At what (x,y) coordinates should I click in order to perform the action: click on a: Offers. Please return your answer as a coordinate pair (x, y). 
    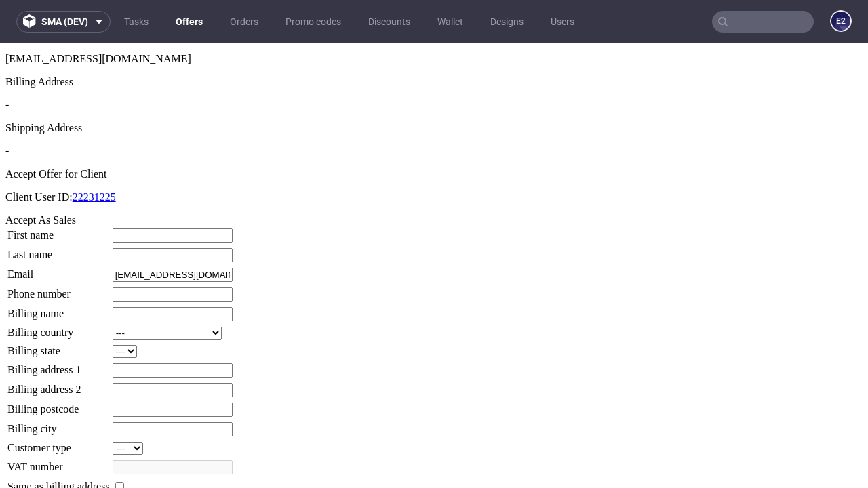
    Looking at the image, I should click on (189, 22).